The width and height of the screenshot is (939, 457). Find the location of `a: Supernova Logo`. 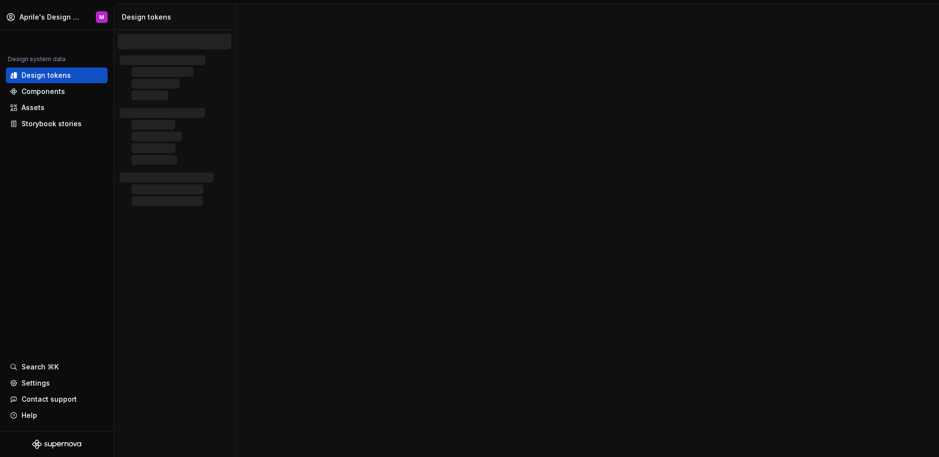

a: Supernova Logo is located at coordinates (57, 444).